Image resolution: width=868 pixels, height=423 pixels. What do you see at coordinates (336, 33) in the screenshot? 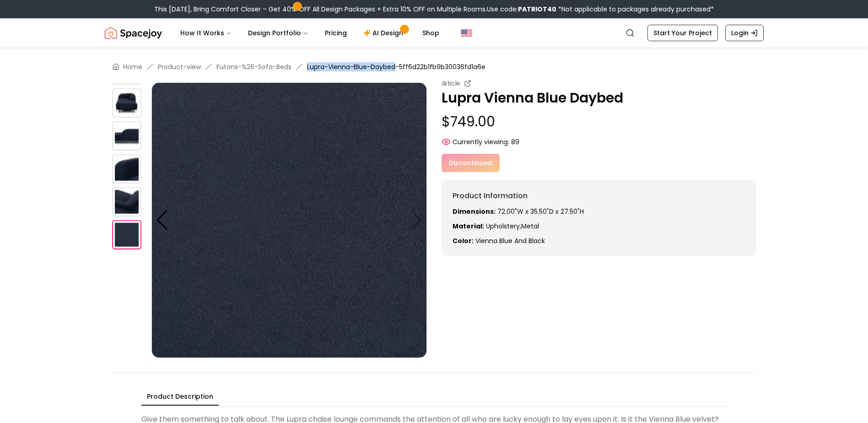
I see `a: Pricing` at bounding box center [336, 33].